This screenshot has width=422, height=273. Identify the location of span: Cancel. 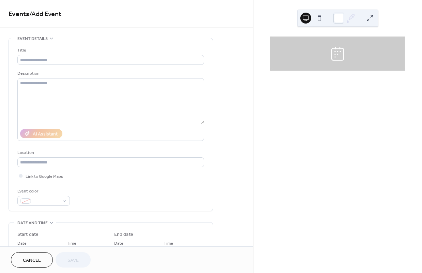
(32, 260).